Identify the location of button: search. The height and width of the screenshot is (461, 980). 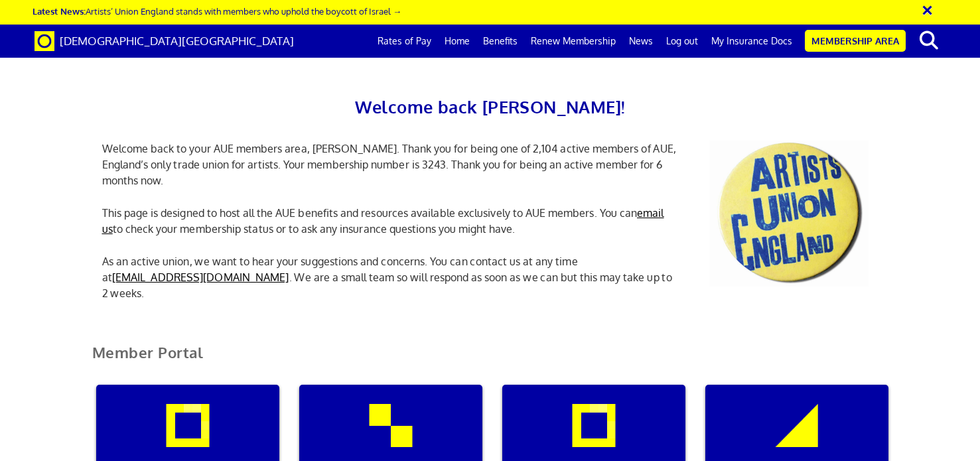
(928, 40).